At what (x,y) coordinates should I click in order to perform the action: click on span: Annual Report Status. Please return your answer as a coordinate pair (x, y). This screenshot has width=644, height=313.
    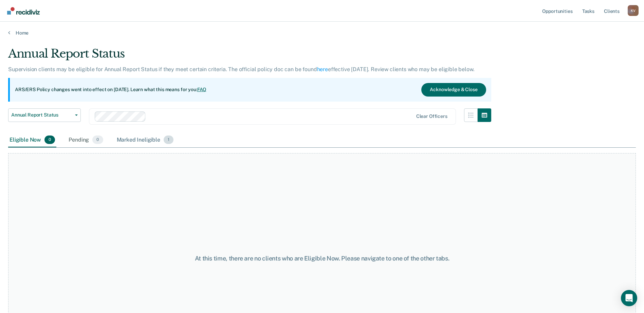
    Looking at the image, I should click on (42, 115).